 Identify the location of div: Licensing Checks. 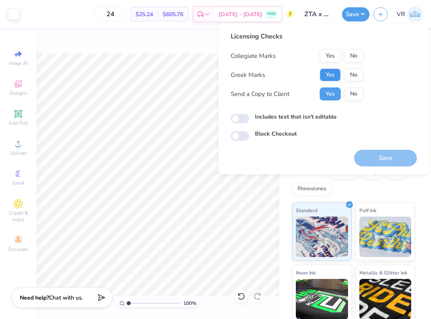
(297, 36).